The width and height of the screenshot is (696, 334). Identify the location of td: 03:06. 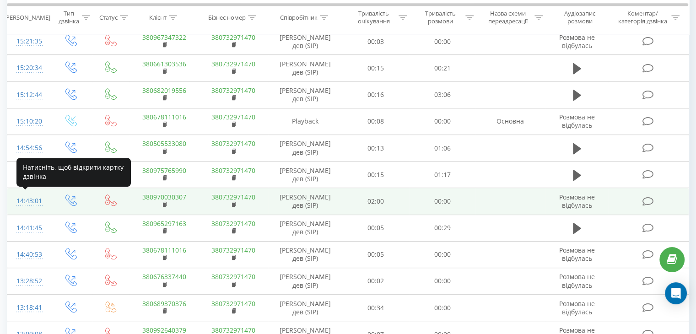
(442, 95).